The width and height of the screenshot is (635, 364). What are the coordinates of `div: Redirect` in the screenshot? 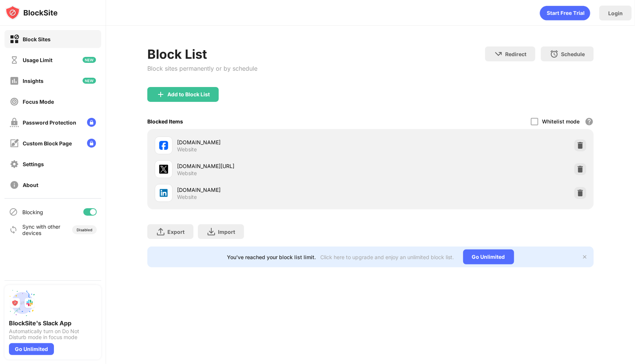 It's located at (516, 54).